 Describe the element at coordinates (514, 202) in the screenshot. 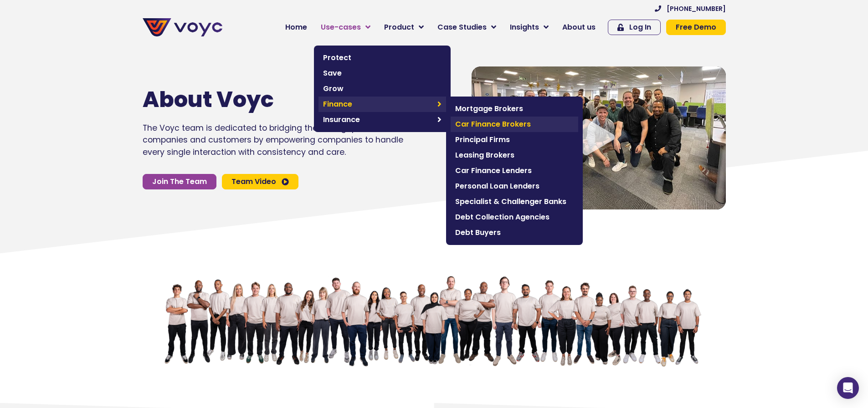

I see `a: Specialist & Challenger Banks` at that location.